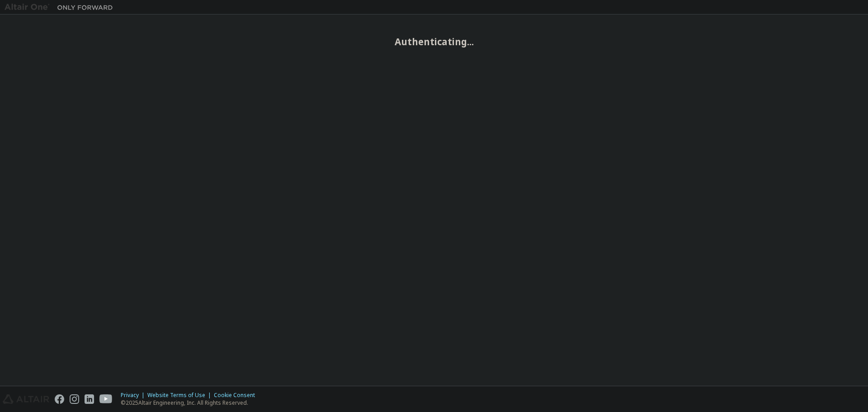 The image size is (868, 412). I want to click on img: Altair One, so click(61, 8).